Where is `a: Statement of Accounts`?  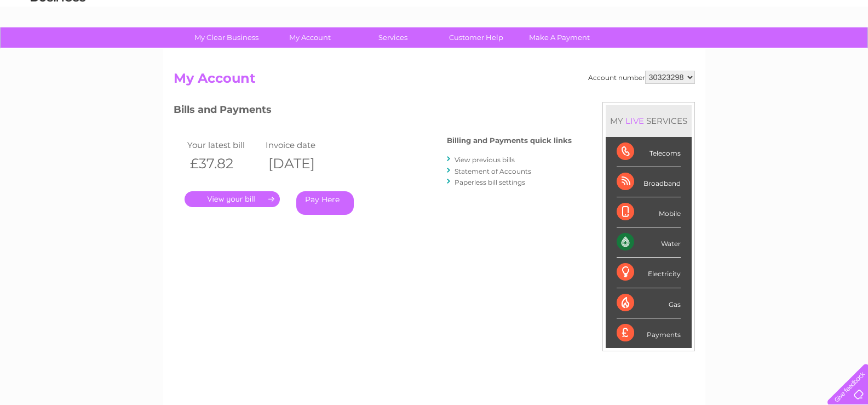 a: Statement of Accounts is located at coordinates (493, 171).